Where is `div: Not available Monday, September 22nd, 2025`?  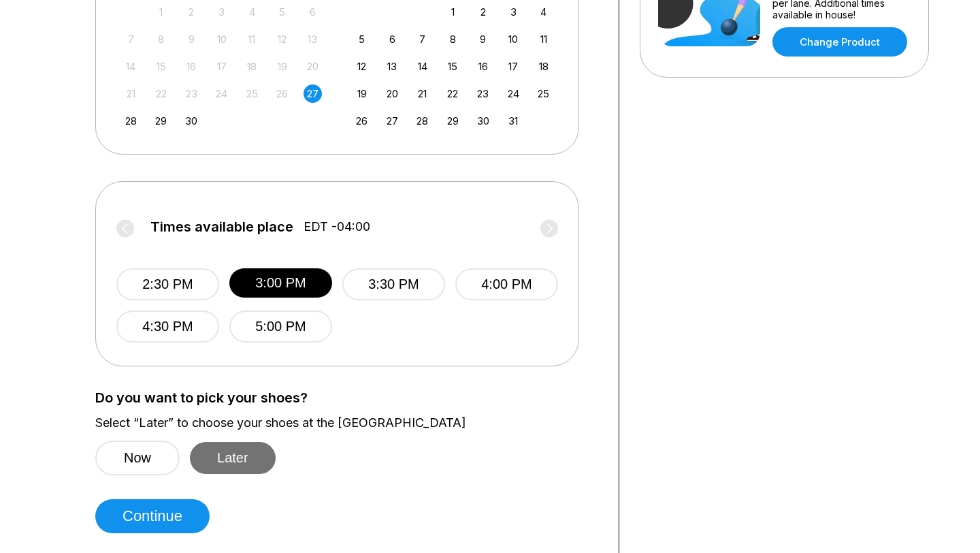 div: Not available Monday, September 22nd, 2025 is located at coordinates (160, 94).